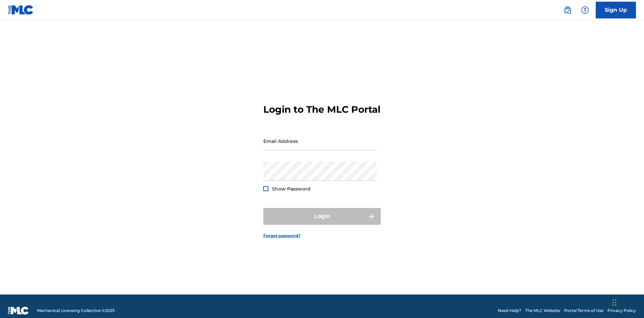  What do you see at coordinates (282, 236) in the screenshot?
I see `a: Forgot password?` at bounding box center [282, 236].